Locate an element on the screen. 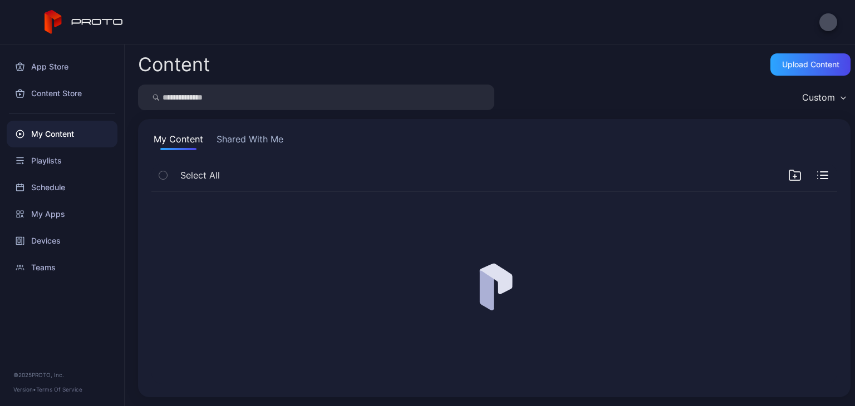 The width and height of the screenshot is (855, 406). div: Teams is located at coordinates (62, 268).